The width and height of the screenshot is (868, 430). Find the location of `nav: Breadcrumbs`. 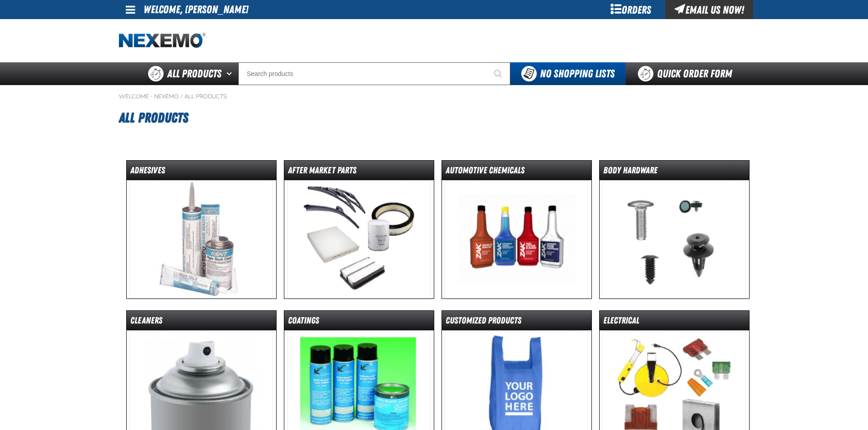

nav: Breadcrumbs is located at coordinates (434, 97).